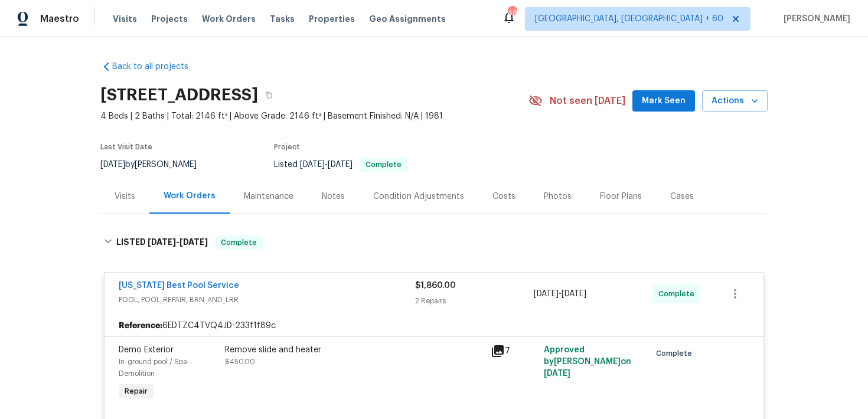  I want to click on span: Visits, so click(125, 19).